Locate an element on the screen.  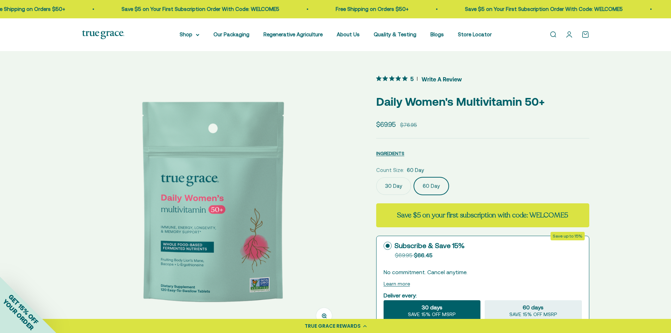
span: Write A Review is located at coordinates (442, 79).